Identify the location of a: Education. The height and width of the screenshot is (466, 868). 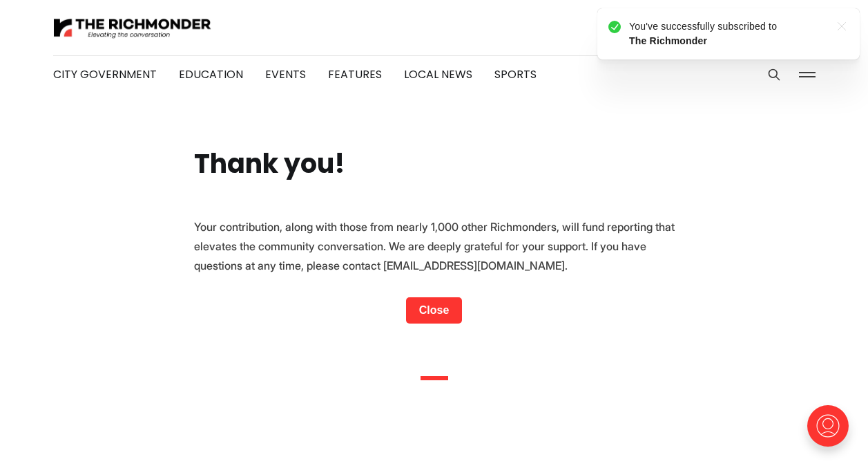
(210, 74).